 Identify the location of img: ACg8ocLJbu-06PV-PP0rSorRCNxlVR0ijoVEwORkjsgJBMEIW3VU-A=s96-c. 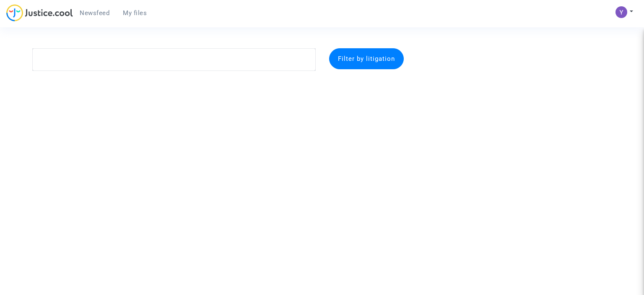
(621, 12).